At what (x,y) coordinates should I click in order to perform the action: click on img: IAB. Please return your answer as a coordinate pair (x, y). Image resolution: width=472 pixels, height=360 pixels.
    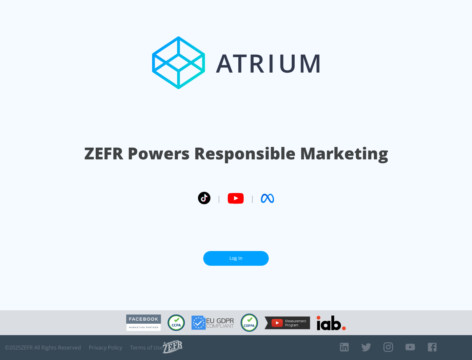
    Looking at the image, I should click on (331, 323).